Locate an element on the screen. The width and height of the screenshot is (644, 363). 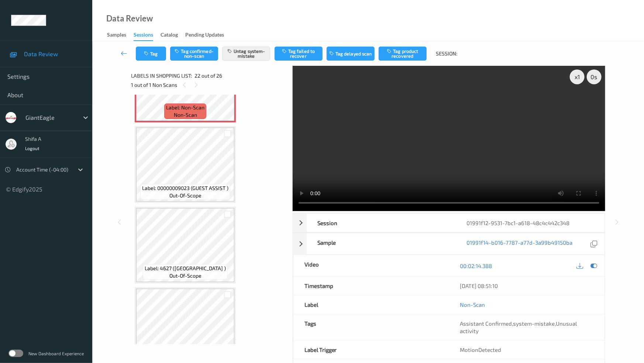
span: Assistant Confirmed is located at coordinates (486, 323).